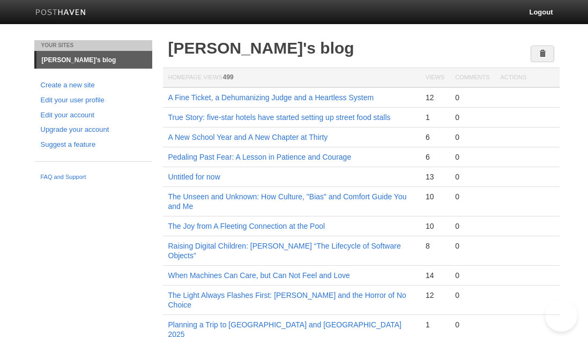 This screenshot has width=588, height=337. What do you see at coordinates (528, 78) in the screenshot?
I see `th: Actions` at bounding box center [528, 78].